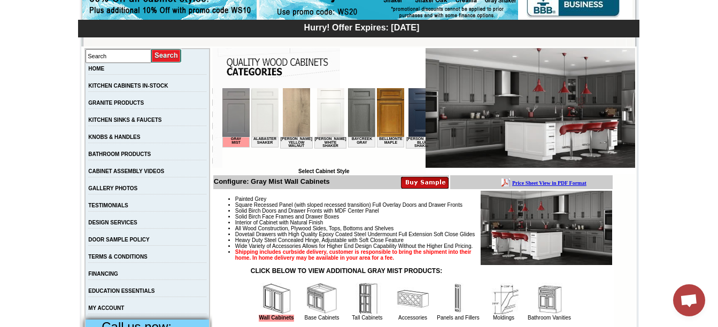 Image resolution: width=718 pixels, height=327 pixels. Describe the element at coordinates (277, 299) in the screenshot. I see `img: Wall Cabinets` at that location.